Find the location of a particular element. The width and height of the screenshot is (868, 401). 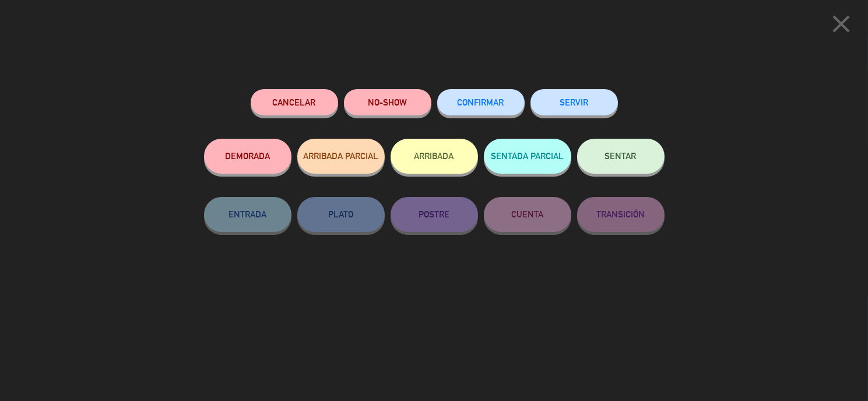

span: ARRIBADA PARCIAL is located at coordinates (340, 156).